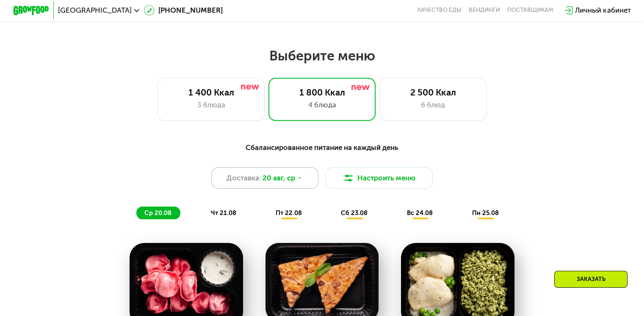 The height and width of the screenshot is (316, 644). Describe the element at coordinates (590, 280) in the screenshot. I see `div: Заказать` at that location.